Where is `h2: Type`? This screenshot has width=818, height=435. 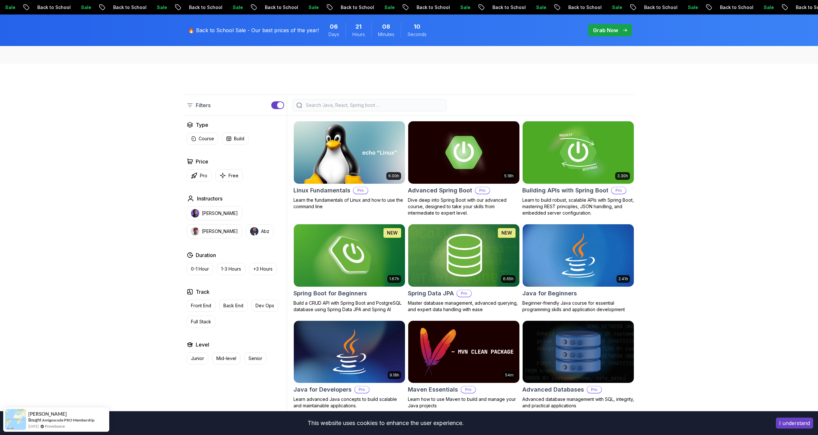
h2: Type is located at coordinates (202, 125).